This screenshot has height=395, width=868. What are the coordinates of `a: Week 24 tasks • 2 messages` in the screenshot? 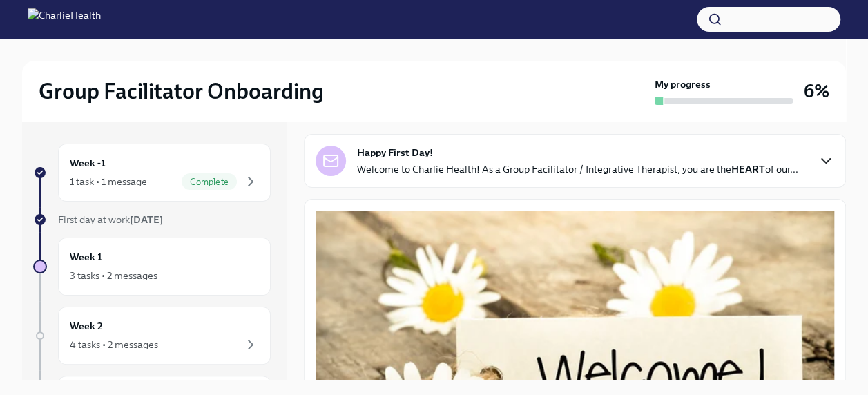 It's located at (152, 336).